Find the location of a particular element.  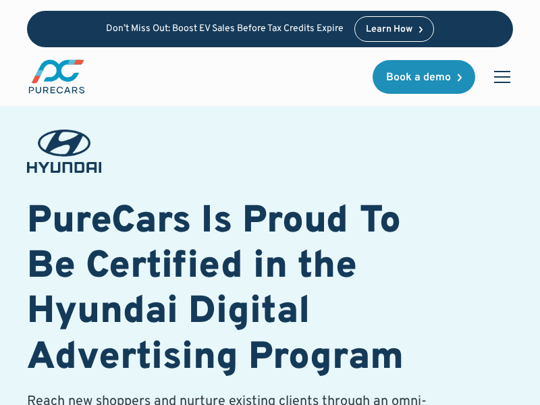

a: Learn How is located at coordinates (394, 29).